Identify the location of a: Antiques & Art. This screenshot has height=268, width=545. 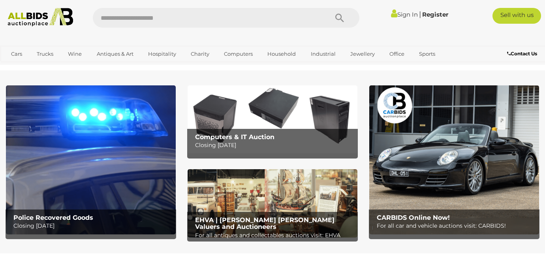
(115, 54).